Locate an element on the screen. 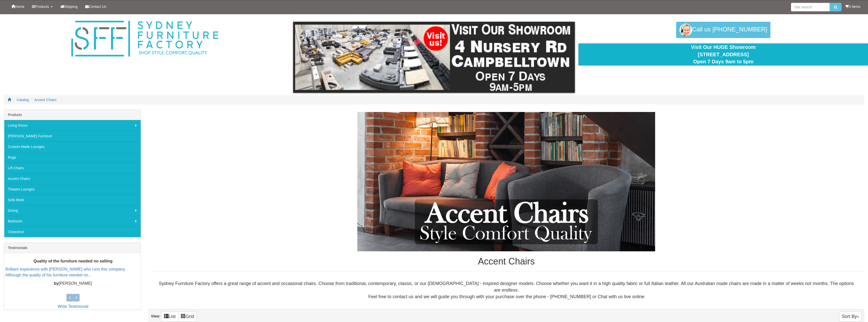  a: Clearance is located at coordinates (72, 232).